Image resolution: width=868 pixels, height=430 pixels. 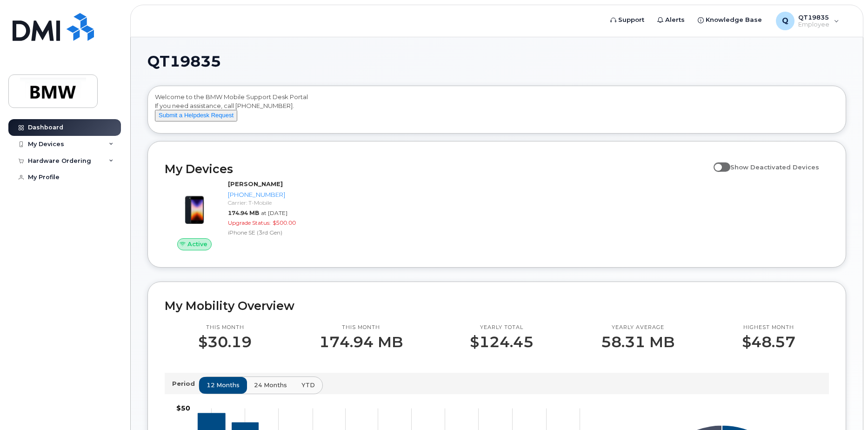 I want to click on span: YTD, so click(x=308, y=385).